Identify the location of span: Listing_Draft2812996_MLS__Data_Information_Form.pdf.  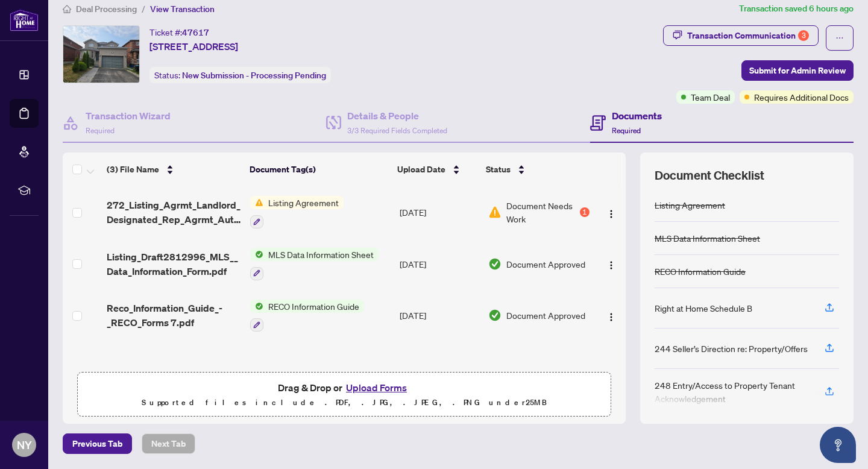
(174, 264).